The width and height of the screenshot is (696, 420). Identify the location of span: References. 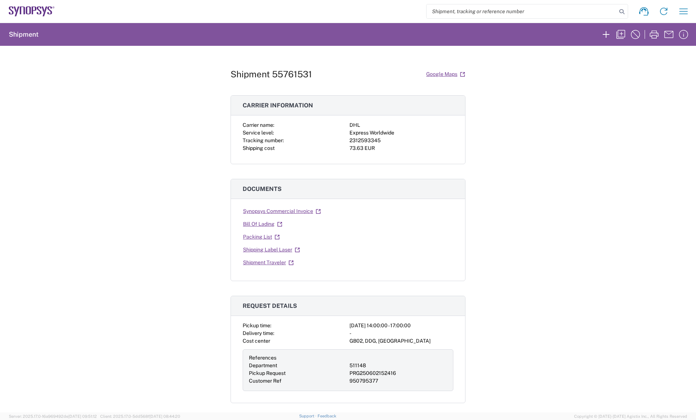
(262, 358).